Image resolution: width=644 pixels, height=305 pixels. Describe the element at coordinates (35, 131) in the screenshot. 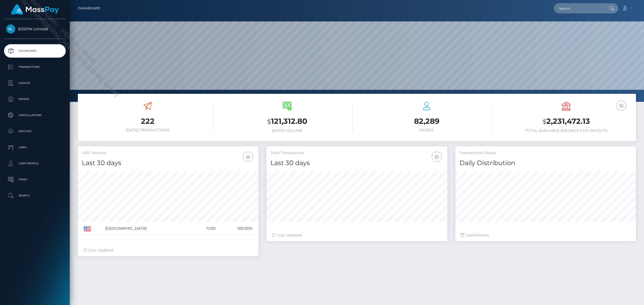

I see `a: Batches` at that location.